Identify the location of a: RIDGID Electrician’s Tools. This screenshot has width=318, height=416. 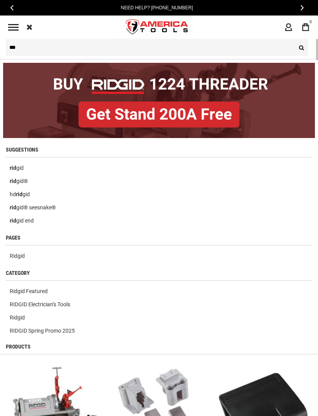
(159, 304).